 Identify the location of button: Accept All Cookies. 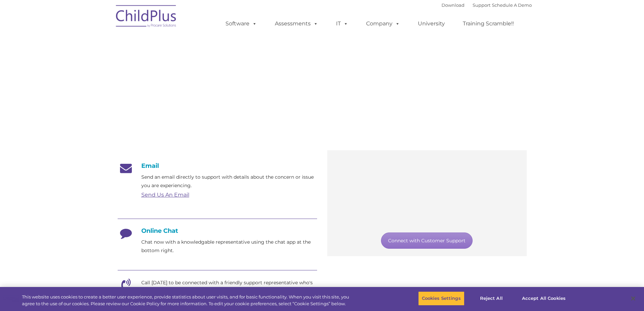
(543, 298).